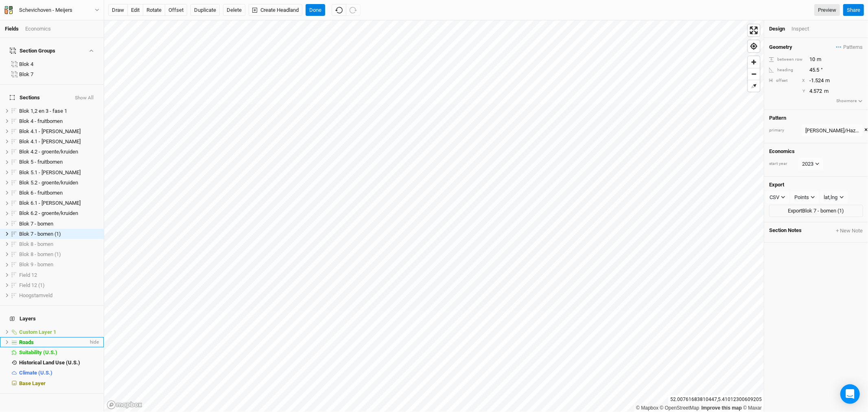  I want to click on button: lat,lng, so click(834, 197).